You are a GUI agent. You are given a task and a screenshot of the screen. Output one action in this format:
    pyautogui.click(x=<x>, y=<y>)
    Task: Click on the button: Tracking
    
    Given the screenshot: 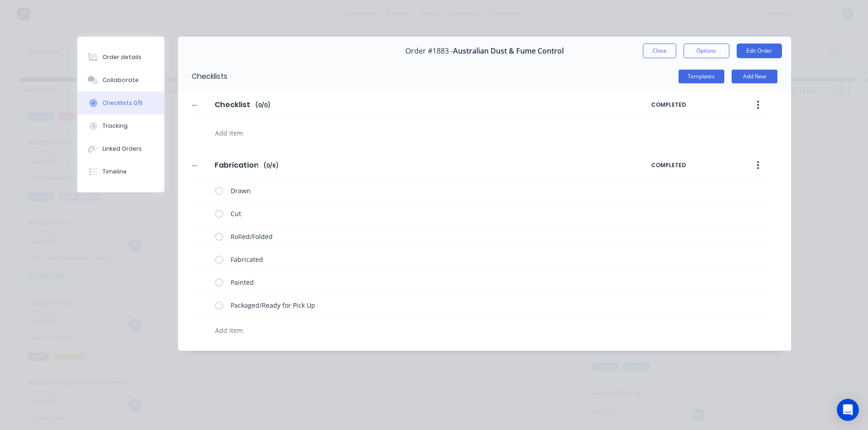 What is the action you would take?
    pyautogui.click(x=121, y=126)
    